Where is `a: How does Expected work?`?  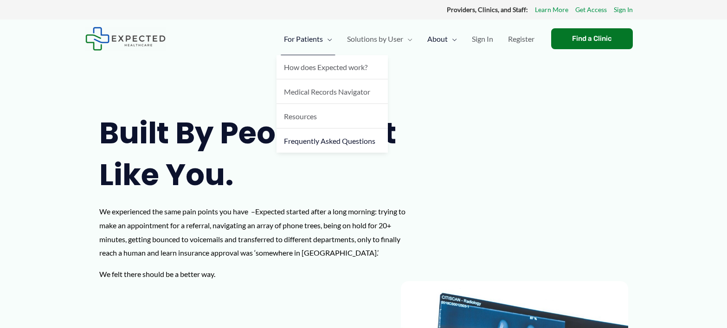 a: How does Expected work? is located at coordinates (332, 67).